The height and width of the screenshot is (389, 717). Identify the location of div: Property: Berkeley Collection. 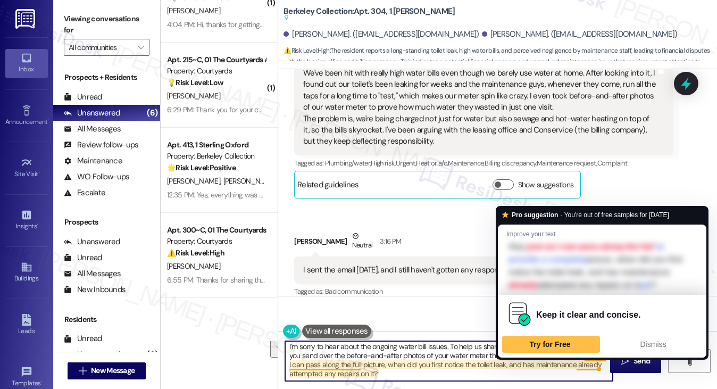
(216, 156).